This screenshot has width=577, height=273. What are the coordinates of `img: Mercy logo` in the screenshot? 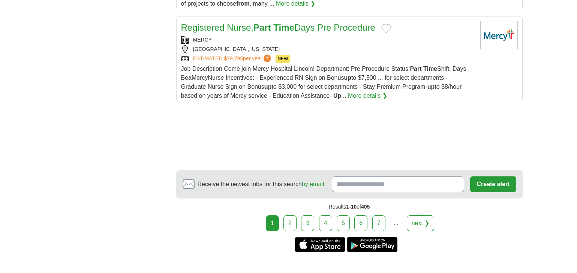 It's located at (499, 35).